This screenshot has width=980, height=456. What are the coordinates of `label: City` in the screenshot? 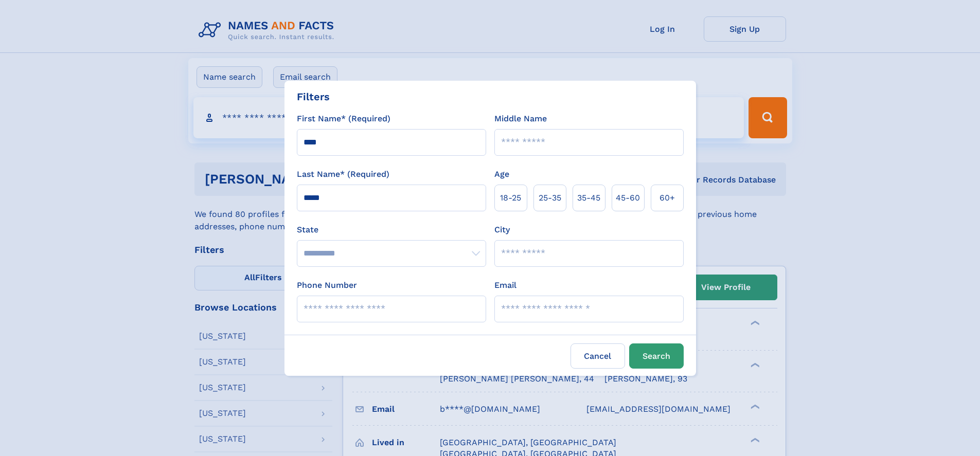 It's located at (503, 230).